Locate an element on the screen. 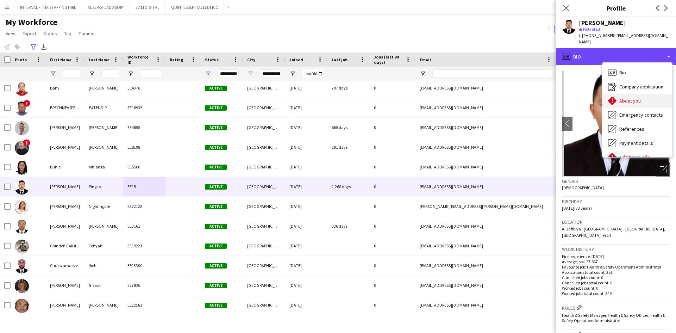  img: David Armstrong is located at coordinates (22, 306).